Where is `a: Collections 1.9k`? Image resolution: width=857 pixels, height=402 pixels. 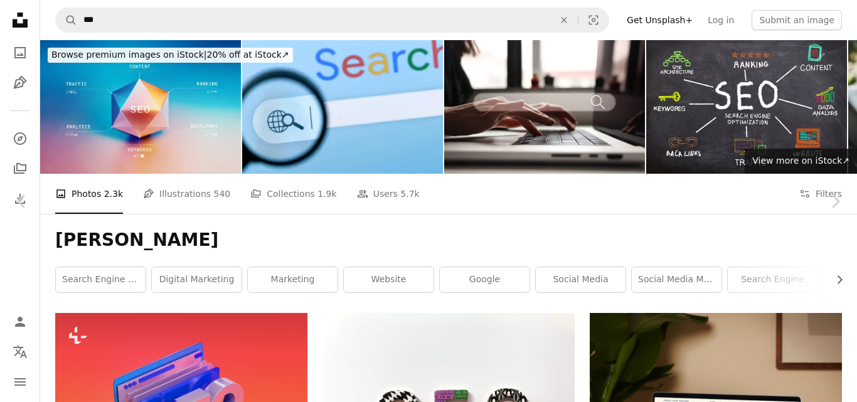
a: Collections 1.9k is located at coordinates (293, 194).